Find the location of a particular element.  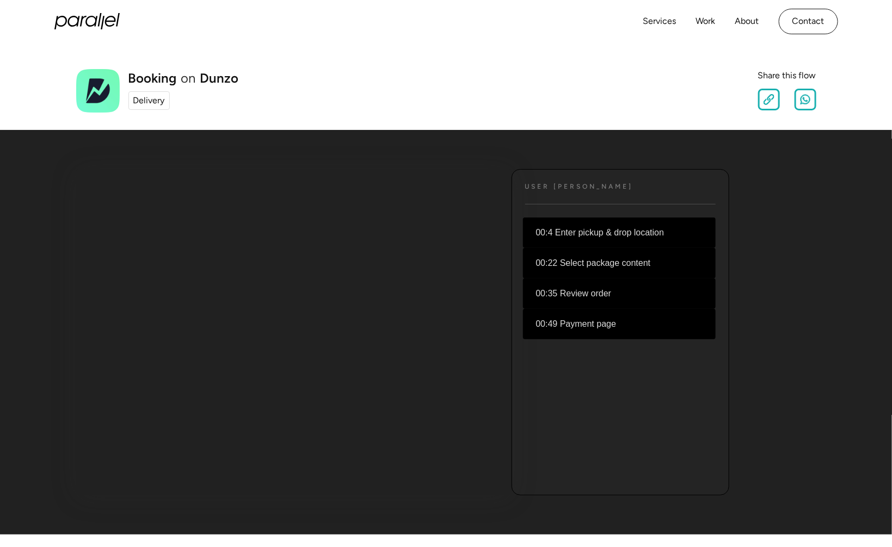

div: Delivery is located at coordinates (149, 101).